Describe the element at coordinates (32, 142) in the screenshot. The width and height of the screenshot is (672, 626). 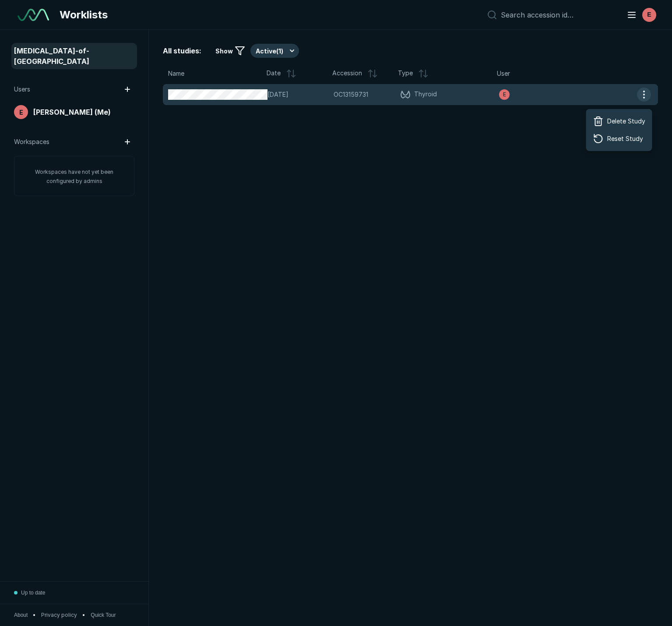
I see `span: Workspaces` at that location.